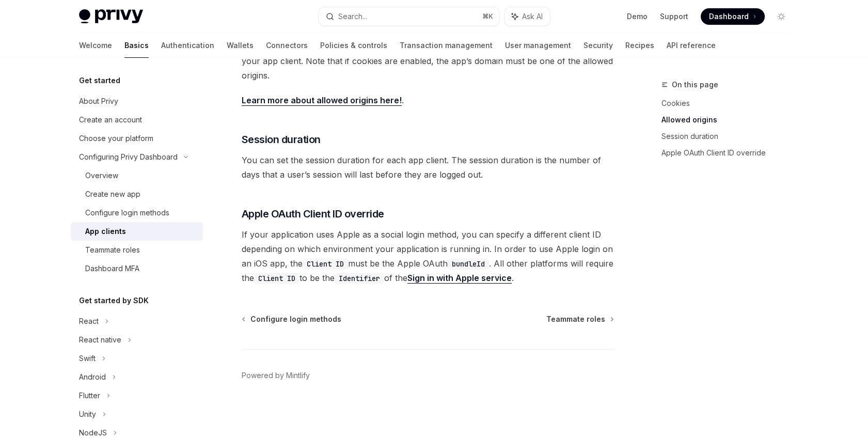 The image size is (868, 438). What do you see at coordinates (322, 100) in the screenshot?
I see `a: Learn more about allowed origins here!` at bounding box center [322, 100].